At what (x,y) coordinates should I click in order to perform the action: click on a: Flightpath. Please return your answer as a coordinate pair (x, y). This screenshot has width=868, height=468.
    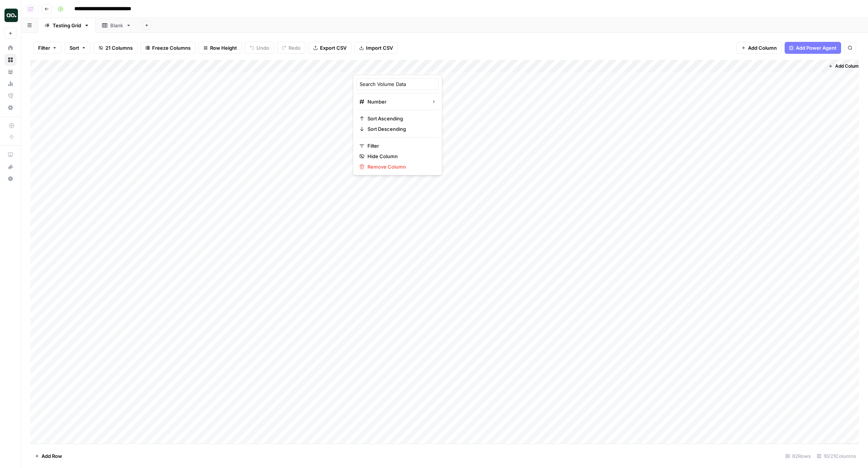
    Looking at the image, I should click on (11, 95).